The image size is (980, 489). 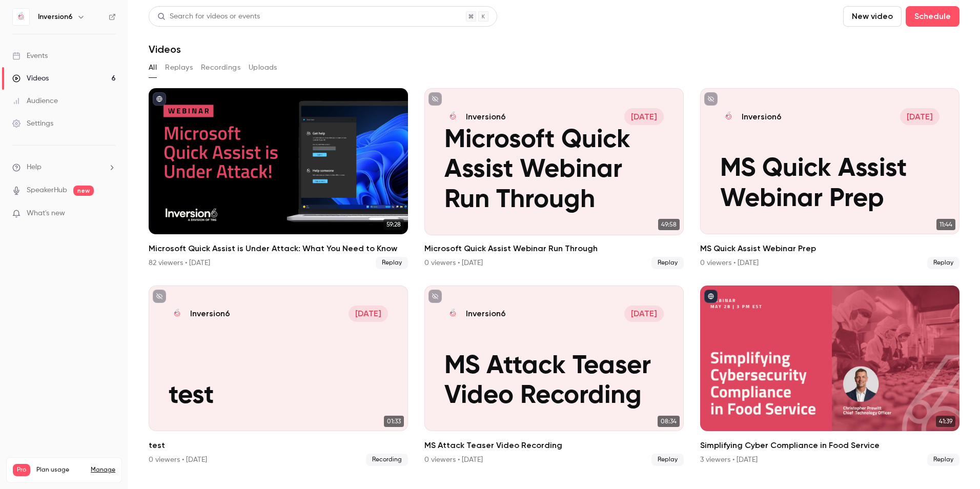 What do you see at coordinates (208, 16) in the screenshot?
I see `div: Search for videos or events` at bounding box center [208, 16].